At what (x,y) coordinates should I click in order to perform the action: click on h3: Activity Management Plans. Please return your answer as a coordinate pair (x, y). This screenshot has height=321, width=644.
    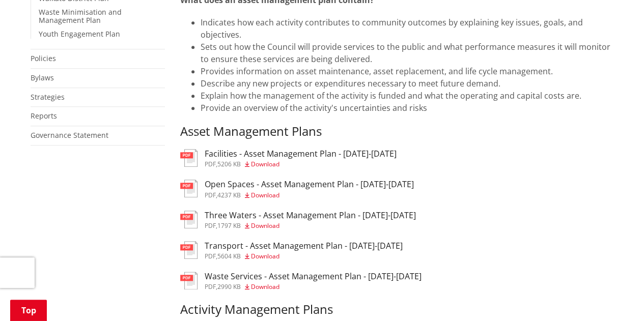
    Looking at the image, I should click on (397, 309).